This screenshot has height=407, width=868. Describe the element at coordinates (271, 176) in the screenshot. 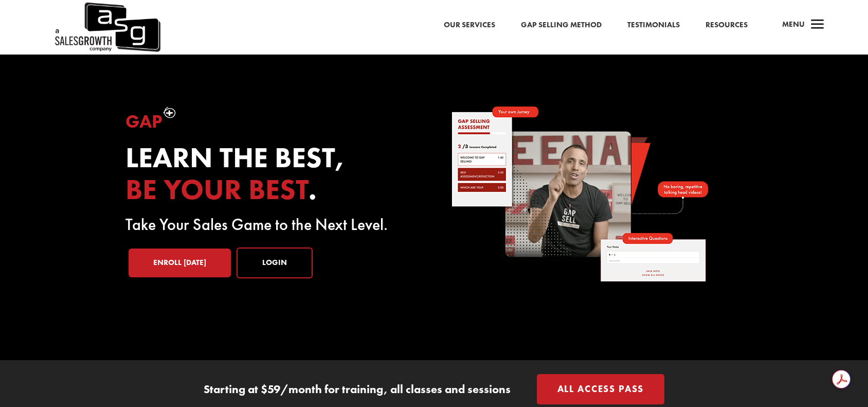

I see `h2: Learn the best, .` at that location.